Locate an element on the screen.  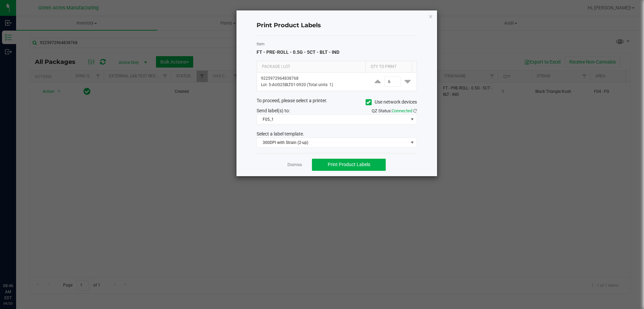
span: QZ Status: is located at coordinates (394, 111).